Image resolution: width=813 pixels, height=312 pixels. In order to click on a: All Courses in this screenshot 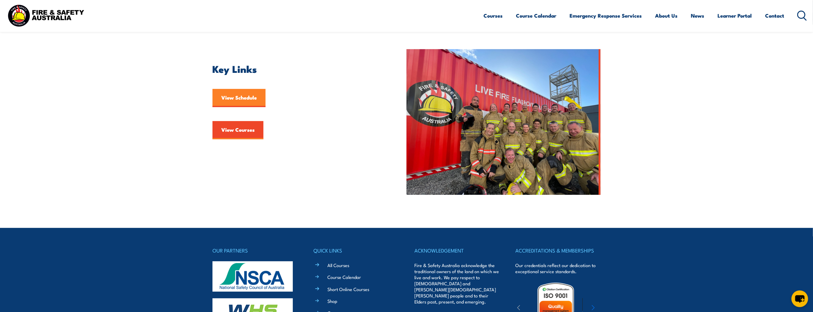, I will do `click(338, 265)`.